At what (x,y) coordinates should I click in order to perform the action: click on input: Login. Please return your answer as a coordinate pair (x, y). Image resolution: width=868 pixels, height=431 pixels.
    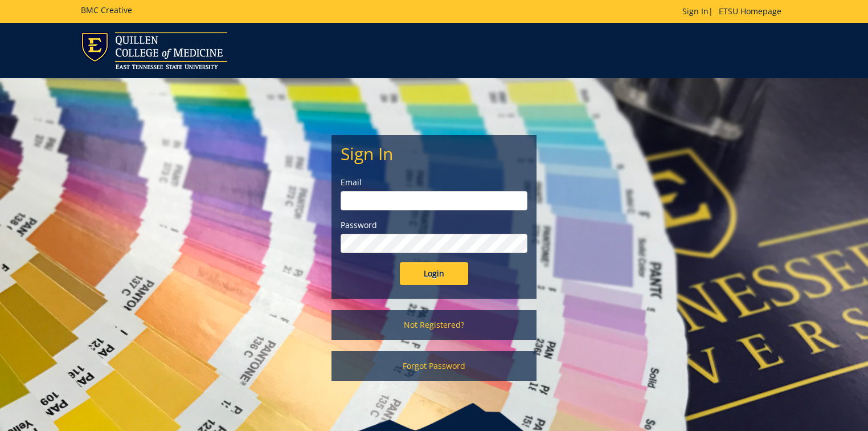
    Looking at the image, I should click on (434, 274).